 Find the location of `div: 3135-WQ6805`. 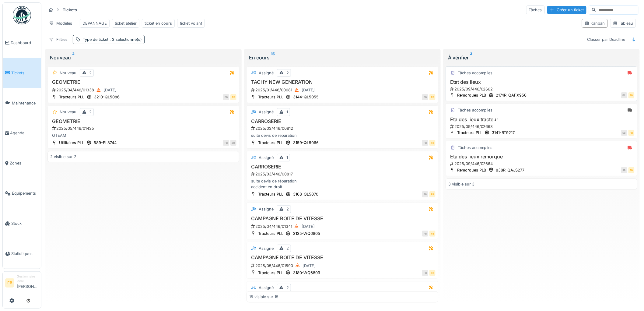

div: 3135-WQ6805 is located at coordinates (307, 233).